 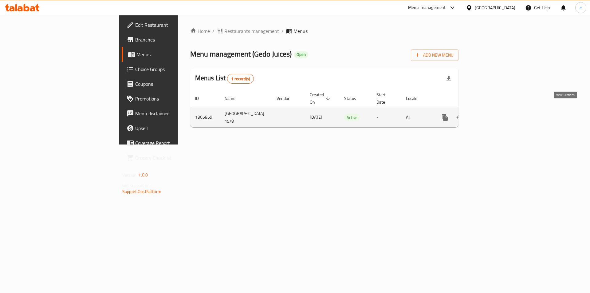 What do you see at coordinates (170, 158) in the screenshot?
I see `a: Grocery Checklist` at bounding box center [170, 158].